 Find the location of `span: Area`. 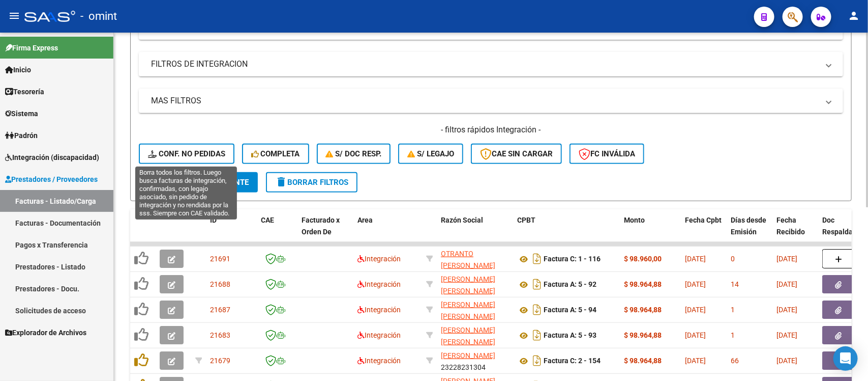

span: Area is located at coordinates (365, 220).